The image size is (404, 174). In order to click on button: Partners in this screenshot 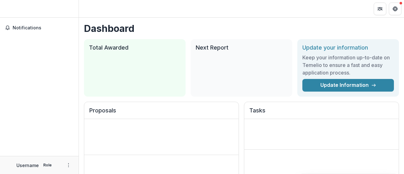, I will do `click(380, 9)`.